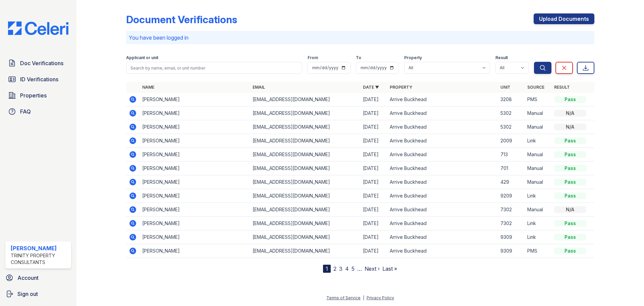 The height and width of the screenshot is (306, 644). What do you see at coordinates (501, 57) in the screenshot?
I see `label: Result` at bounding box center [501, 57].